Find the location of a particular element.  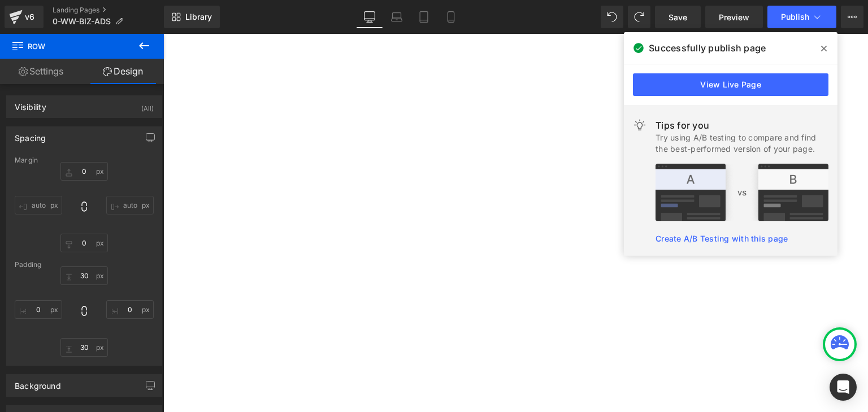

div: Margin is located at coordinates (84, 160).